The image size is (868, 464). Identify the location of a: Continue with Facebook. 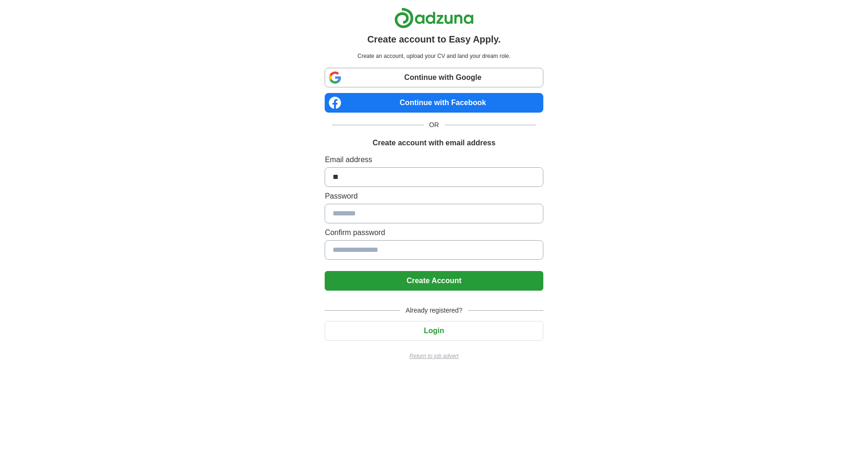
(434, 103).